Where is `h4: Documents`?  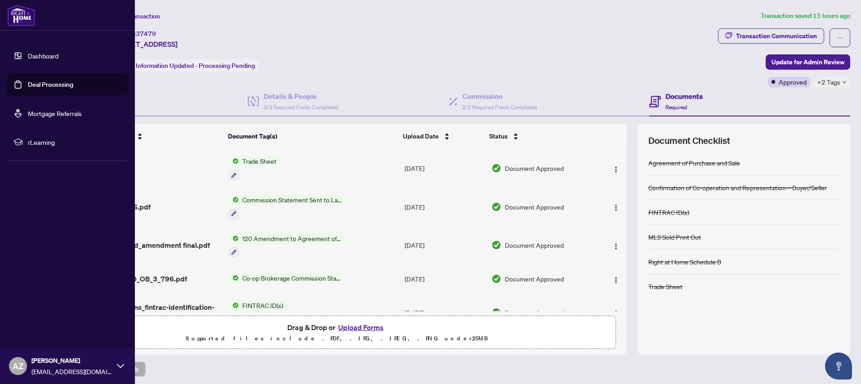 h4: Documents is located at coordinates (684, 96).